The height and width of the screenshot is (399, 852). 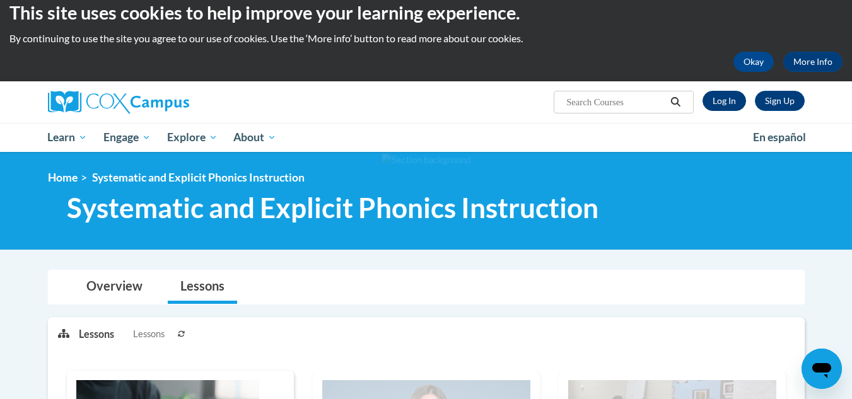 What do you see at coordinates (255, 137) in the screenshot?
I see `a: About` at bounding box center [255, 137].